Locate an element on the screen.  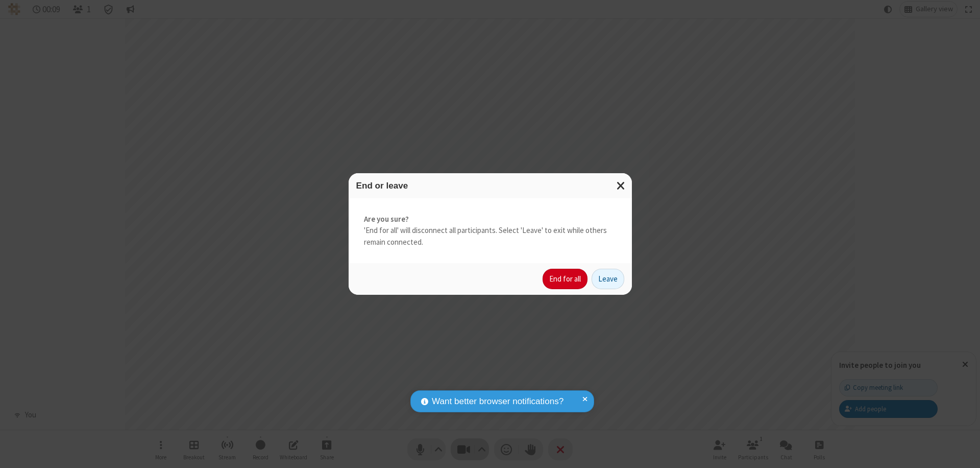
button: Close modal is located at coordinates (621, 186).